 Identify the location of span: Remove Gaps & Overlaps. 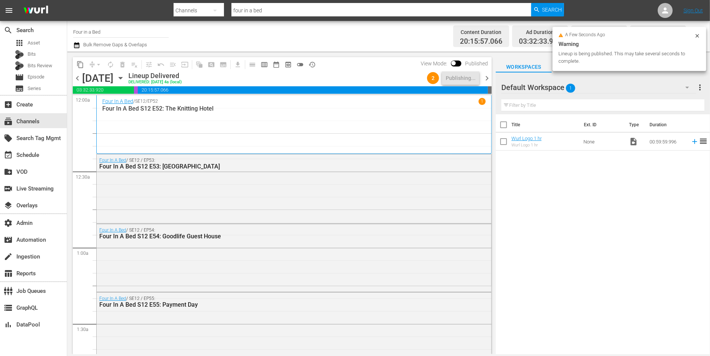
(95, 65).